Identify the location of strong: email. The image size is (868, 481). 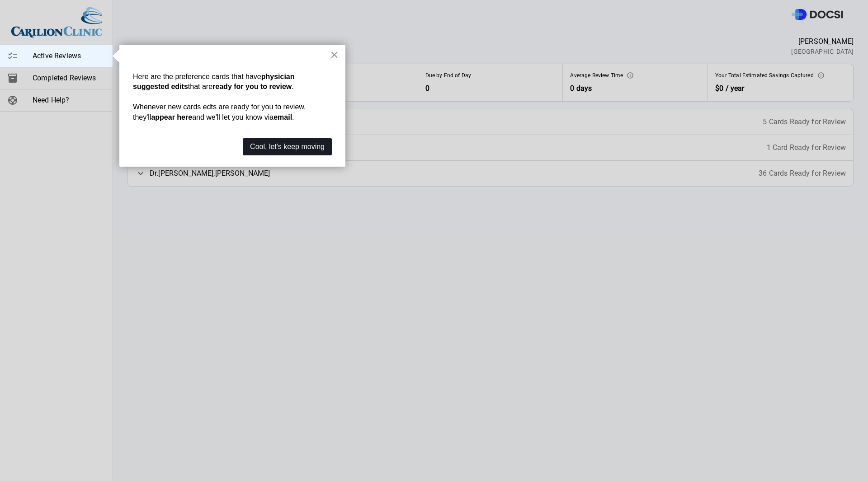
(283, 117).